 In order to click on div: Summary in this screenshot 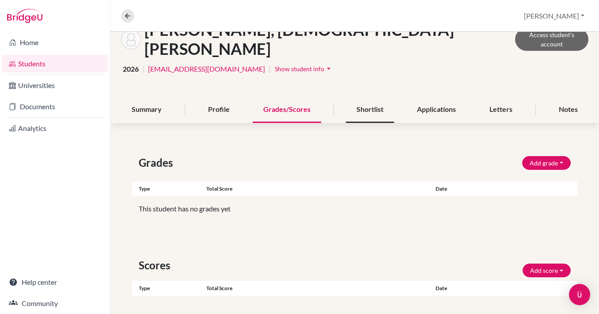, I will do `click(147, 110)`.